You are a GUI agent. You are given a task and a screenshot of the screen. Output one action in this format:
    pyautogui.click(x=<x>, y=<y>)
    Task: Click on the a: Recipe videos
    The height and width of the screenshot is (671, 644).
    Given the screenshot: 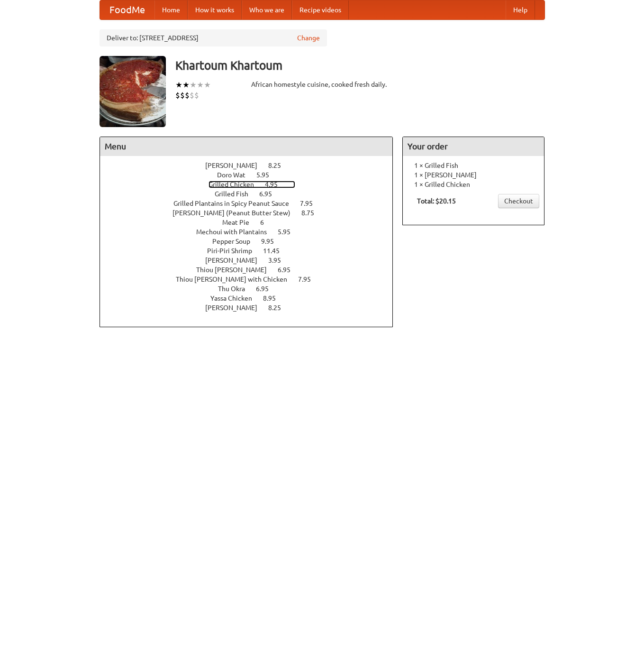 What is the action you would take?
    pyautogui.click(x=321, y=10)
    